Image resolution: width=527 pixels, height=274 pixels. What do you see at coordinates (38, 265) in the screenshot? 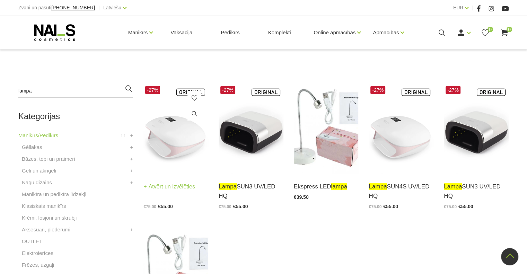
I see `a: Frēzes, uzgaļi` at bounding box center [38, 265].